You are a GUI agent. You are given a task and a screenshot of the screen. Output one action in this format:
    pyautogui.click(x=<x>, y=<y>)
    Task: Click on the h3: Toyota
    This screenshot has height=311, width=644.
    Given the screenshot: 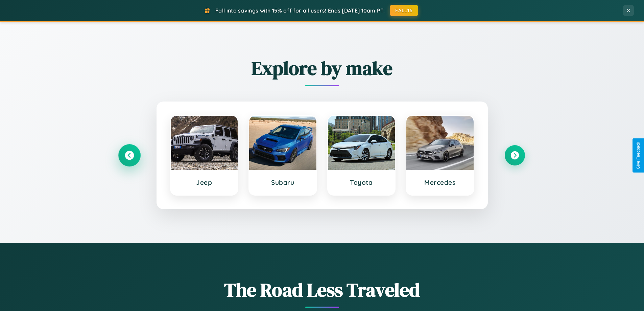 What is the action you would take?
    pyautogui.click(x=361, y=182)
    